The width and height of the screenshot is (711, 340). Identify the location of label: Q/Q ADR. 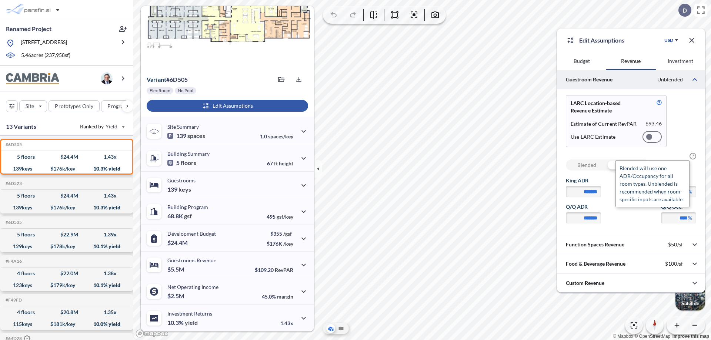
(583, 207).